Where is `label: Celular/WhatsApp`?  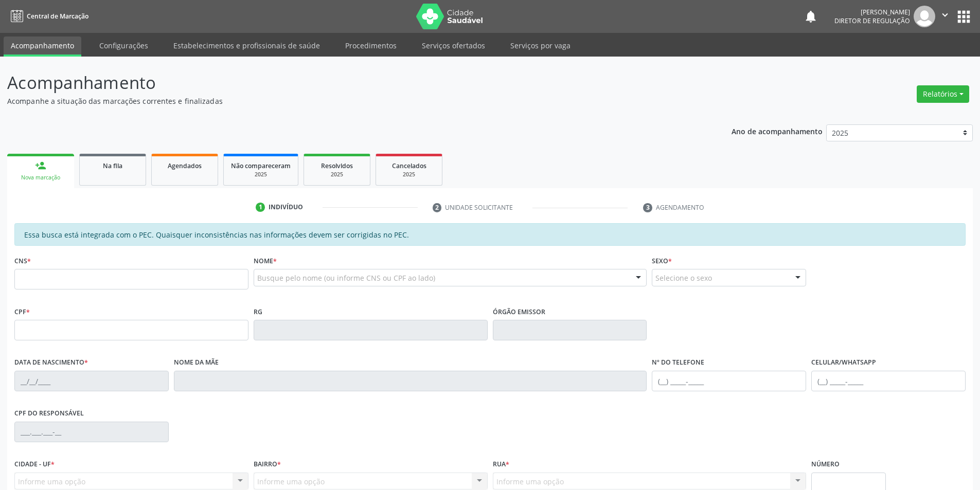 label: Celular/WhatsApp is located at coordinates (844, 362).